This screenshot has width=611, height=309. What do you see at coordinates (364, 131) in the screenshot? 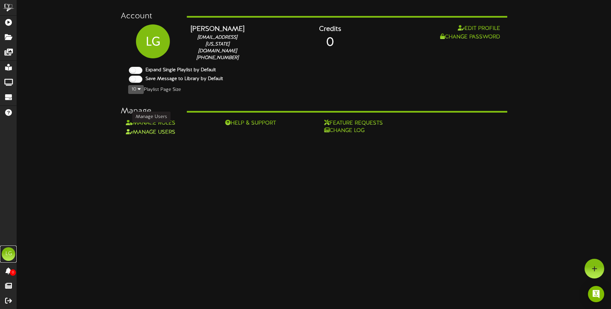
I see `div: Change Log` at bounding box center [364, 131].